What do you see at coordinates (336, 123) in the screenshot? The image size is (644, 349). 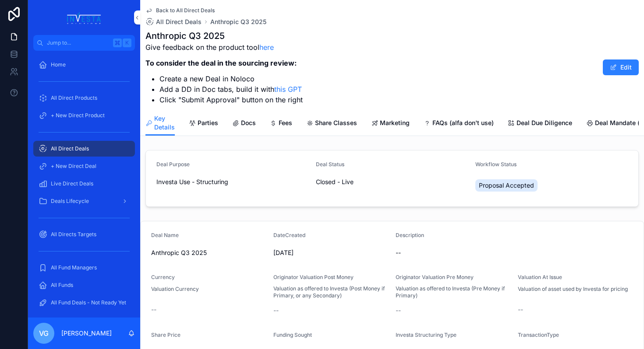 I see `span: Share Classes` at bounding box center [336, 123].